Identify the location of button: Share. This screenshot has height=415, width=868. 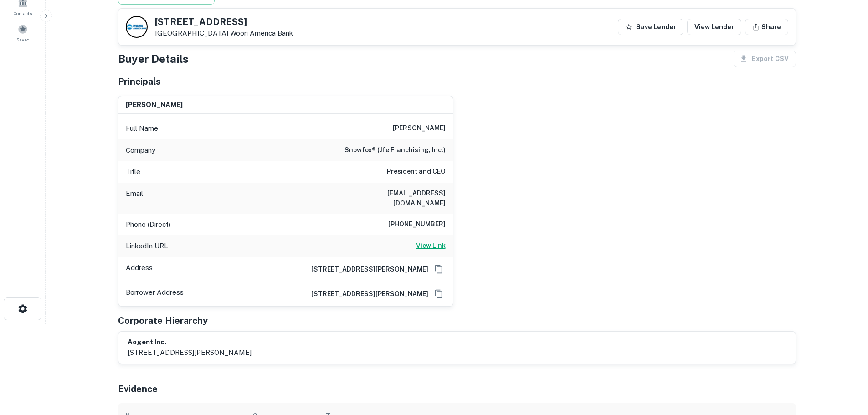
(766, 27).